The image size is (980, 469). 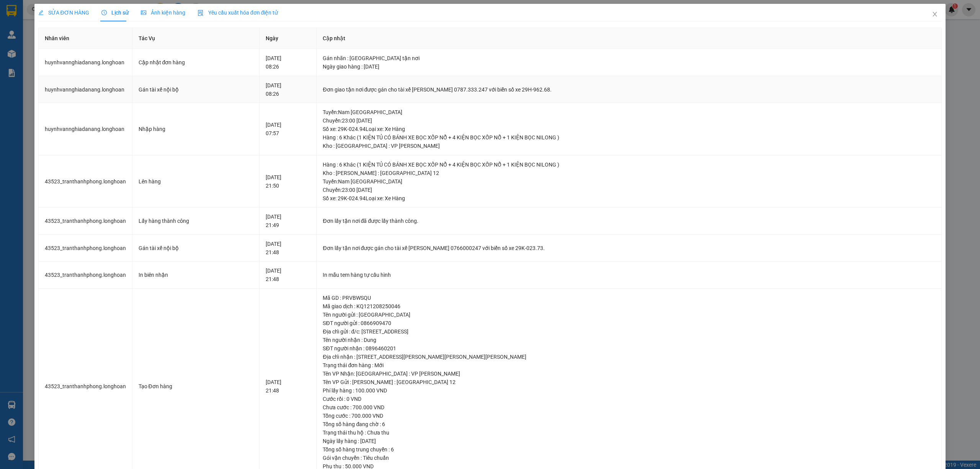 I want to click on div: Cước rồi : 0 VND, so click(x=629, y=399).